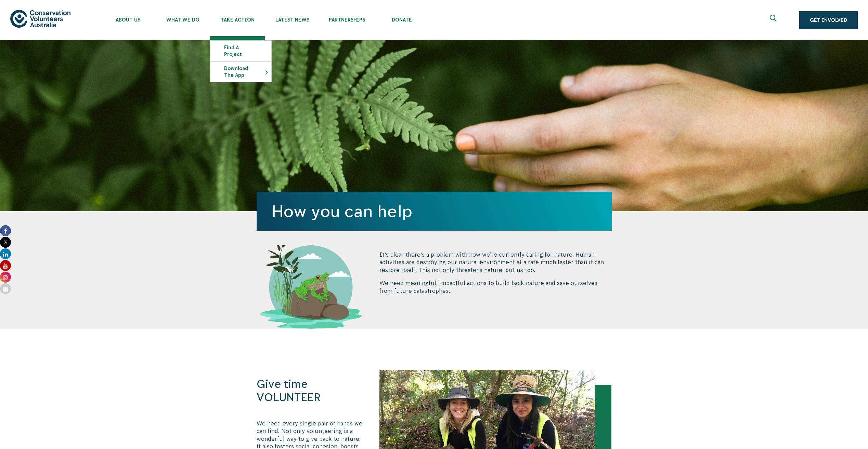  I want to click on a: Get Involved, so click(829, 20).